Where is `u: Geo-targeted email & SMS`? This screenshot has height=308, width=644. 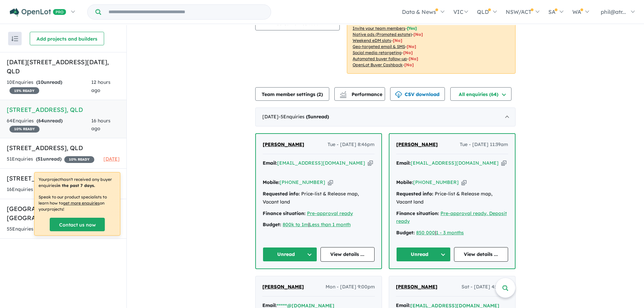
u: Geo-targeted email & SMS is located at coordinates (379, 46).